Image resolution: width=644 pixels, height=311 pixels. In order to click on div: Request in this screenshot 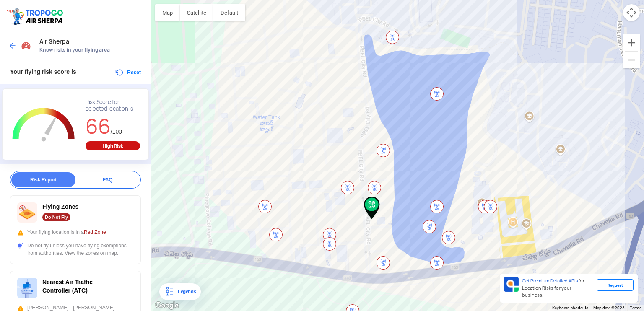, I will do `click(615, 285)`.